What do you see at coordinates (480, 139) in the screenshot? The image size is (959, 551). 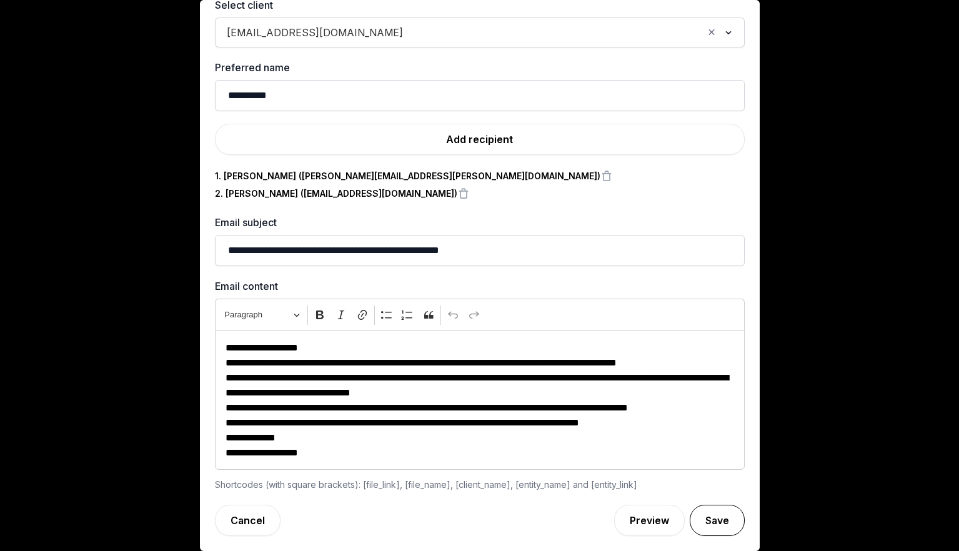 I see `a: Add recipient` at bounding box center [480, 139].